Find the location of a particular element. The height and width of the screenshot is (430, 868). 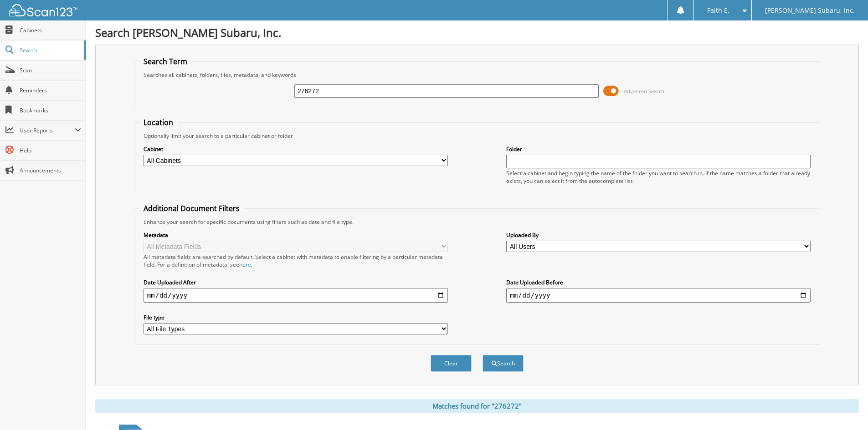

span: User Reports is located at coordinates (47, 130).